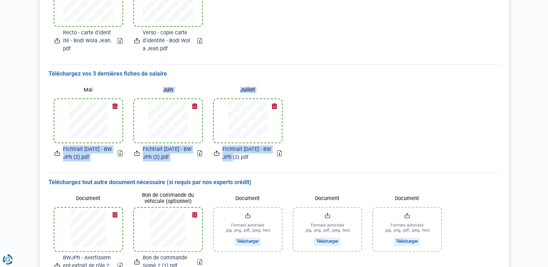 The image size is (548, 267). What do you see at coordinates (168, 90) in the screenshot?
I see `label: Juin` at bounding box center [168, 90].